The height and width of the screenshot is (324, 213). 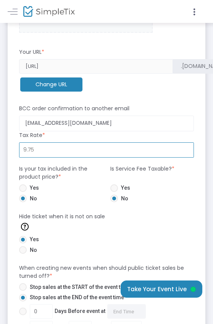 What do you see at coordinates (51, 84) in the screenshot?
I see `m-button: Change URL` at bounding box center [51, 84].